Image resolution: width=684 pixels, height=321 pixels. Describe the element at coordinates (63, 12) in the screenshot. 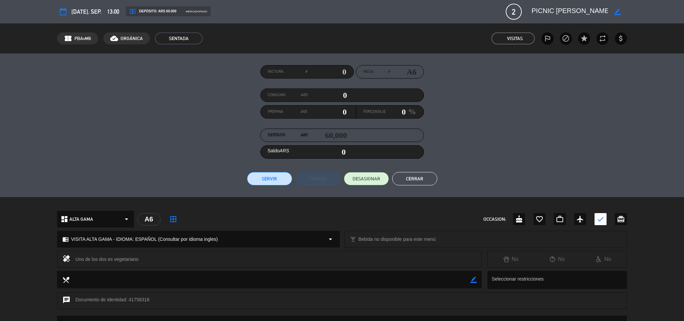

I see `i: calendar_today` at that location.